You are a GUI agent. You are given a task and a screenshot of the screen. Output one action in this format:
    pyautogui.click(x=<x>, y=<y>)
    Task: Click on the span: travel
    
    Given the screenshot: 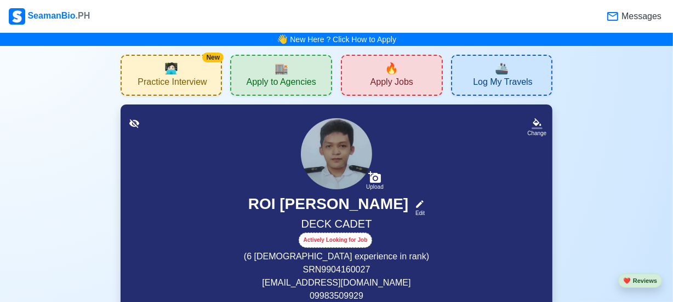 What is the action you would take?
    pyautogui.click(x=501, y=68)
    